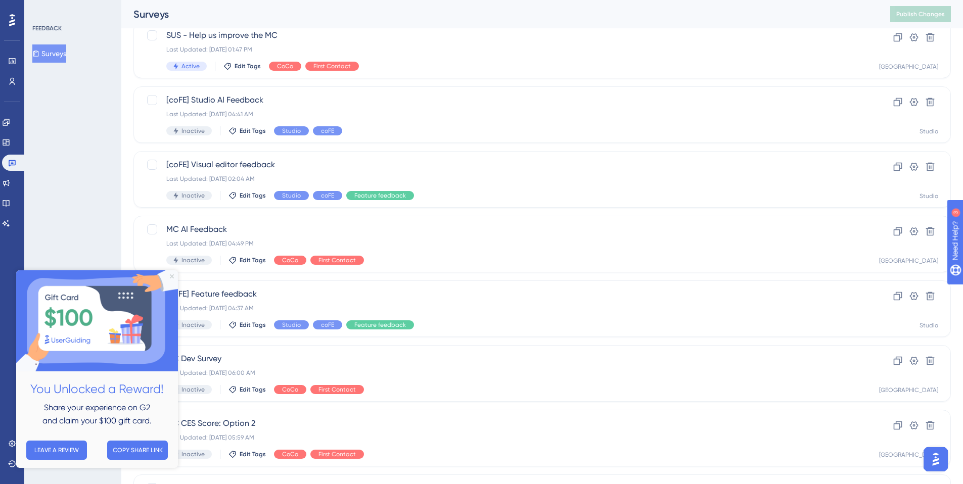  I want to click on button: Publish Changes, so click(920, 14).